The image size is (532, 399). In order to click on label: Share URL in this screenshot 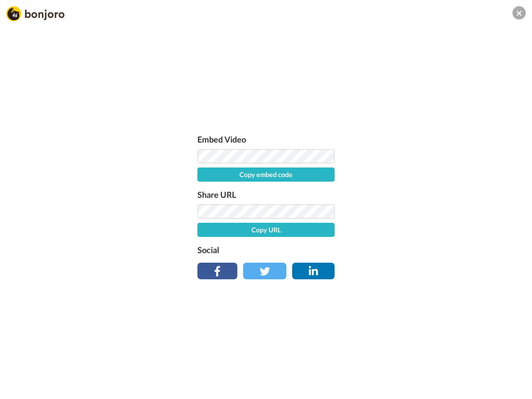, I will do `click(266, 194)`.